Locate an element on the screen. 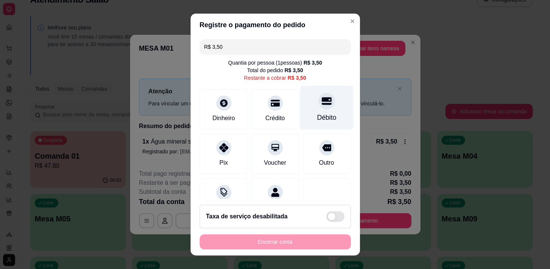 This screenshot has height=269, width=550. div: Restante a cobrar is located at coordinates (275, 78).